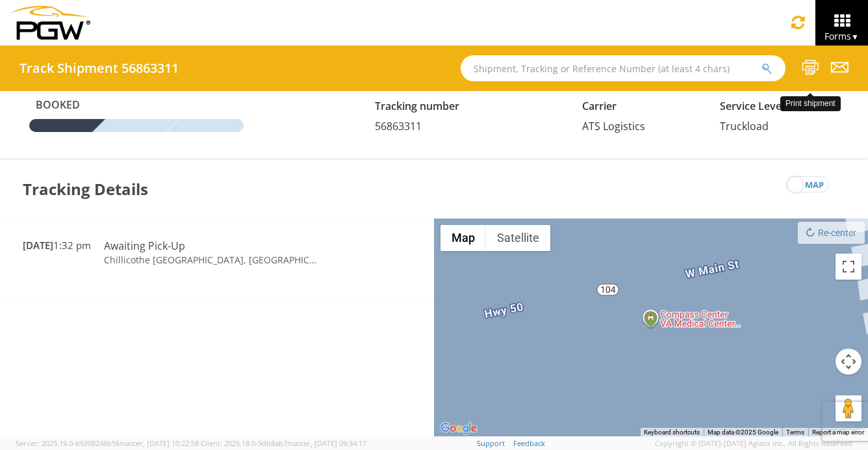 The image size is (868, 450). Describe the element at coordinates (468, 106) in the screenshot. I see `h5: Tracking number` at that location.